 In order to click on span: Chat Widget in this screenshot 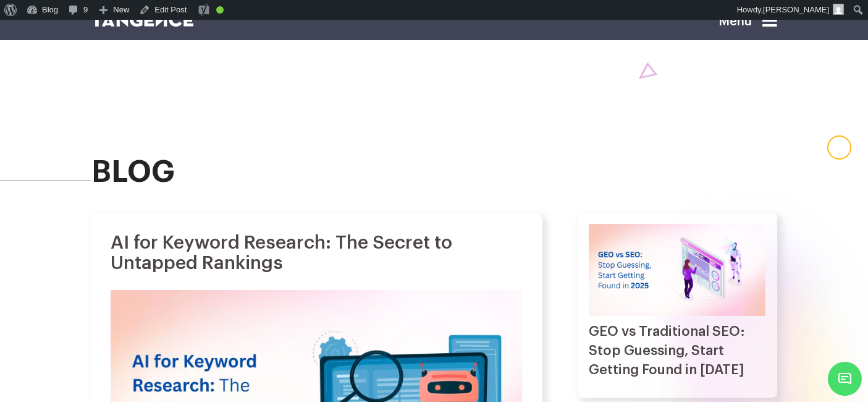, I will do `click(845, 379)`.